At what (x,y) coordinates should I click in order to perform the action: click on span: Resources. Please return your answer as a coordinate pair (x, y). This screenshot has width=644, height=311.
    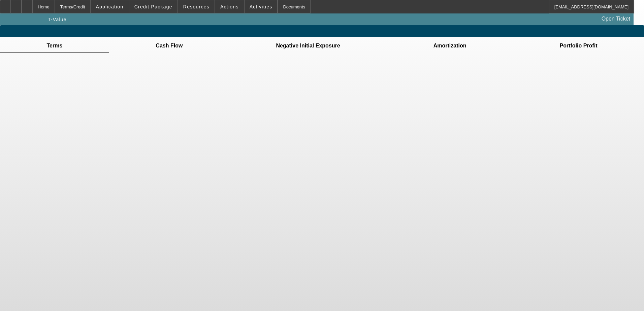
    Looking at the image, I should click on (196, 6).